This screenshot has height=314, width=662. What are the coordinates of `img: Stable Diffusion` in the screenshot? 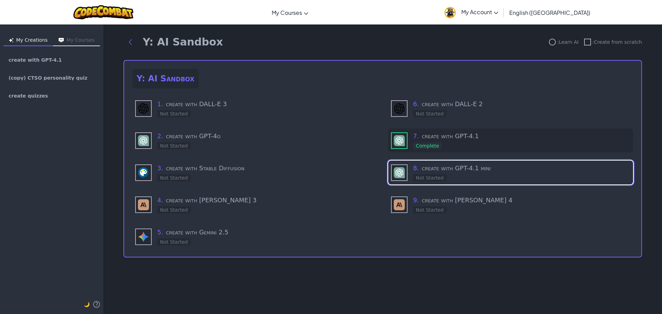 It's located at (144, 173).